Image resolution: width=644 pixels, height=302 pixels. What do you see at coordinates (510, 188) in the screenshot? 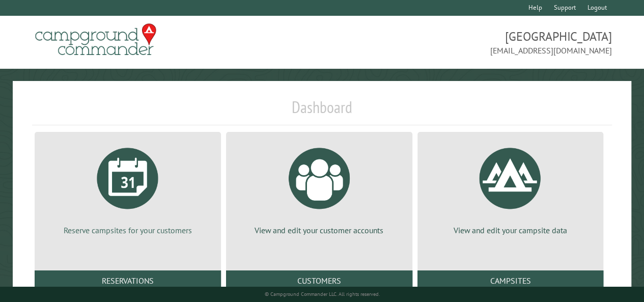
I see `a: View and edit your campsite data` at bounding box center [510, 188].